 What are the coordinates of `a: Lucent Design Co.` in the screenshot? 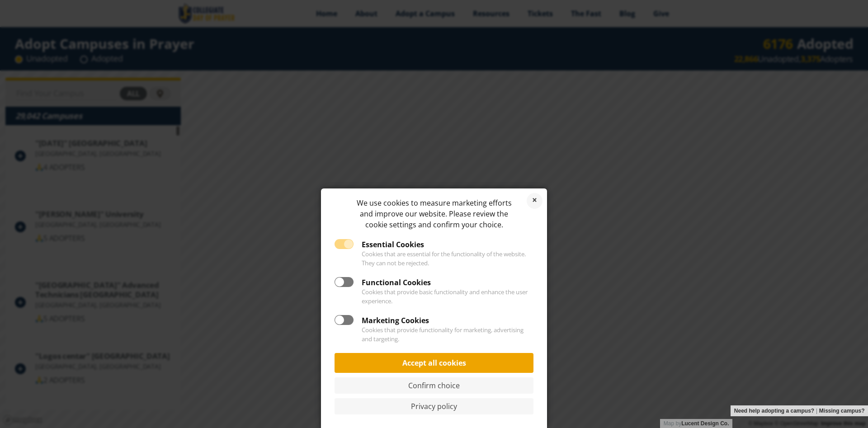 It's located at (705, 423).